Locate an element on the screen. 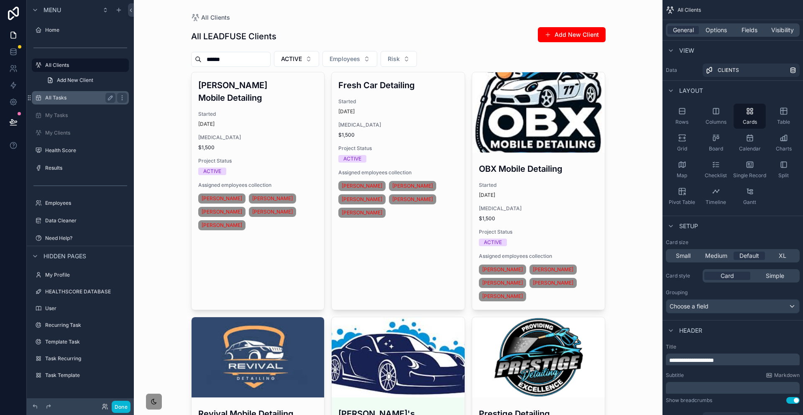  button: Single Record is located at coordinates (749, 170).